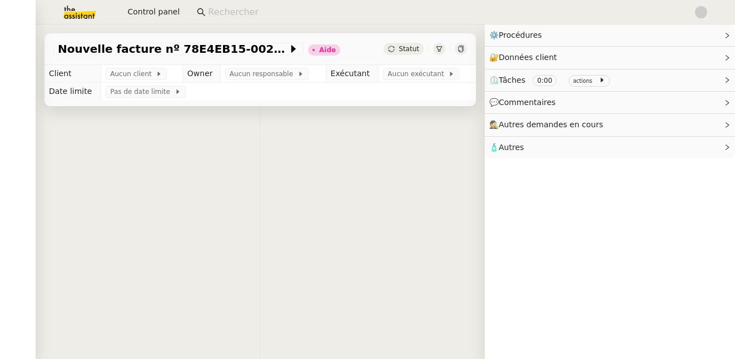 The image size is (735, 359). What do you see at coordinates (418, 74) in the screenshot?
I see `span: Aucun exécutant` at bounding box center [418, 74].